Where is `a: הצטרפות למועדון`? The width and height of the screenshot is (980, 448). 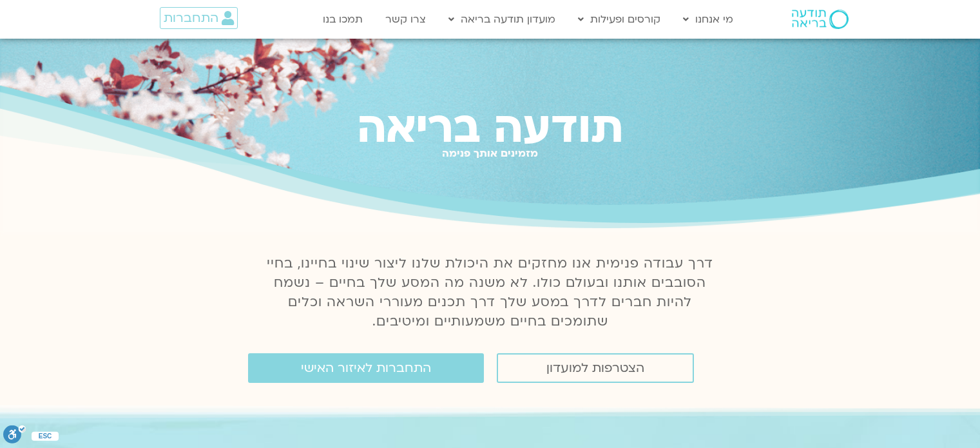 a: הצטרפות למועדון is located at coordinates (596, 368).